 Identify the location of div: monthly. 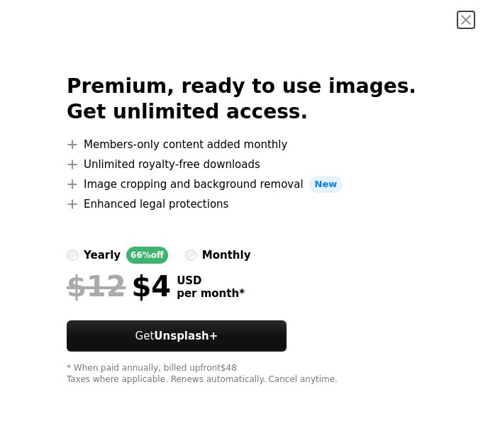
(226, 256).